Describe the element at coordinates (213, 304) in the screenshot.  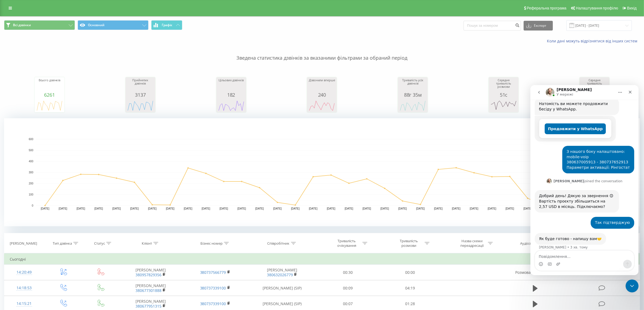
I see `a: 380737339100` at that location.